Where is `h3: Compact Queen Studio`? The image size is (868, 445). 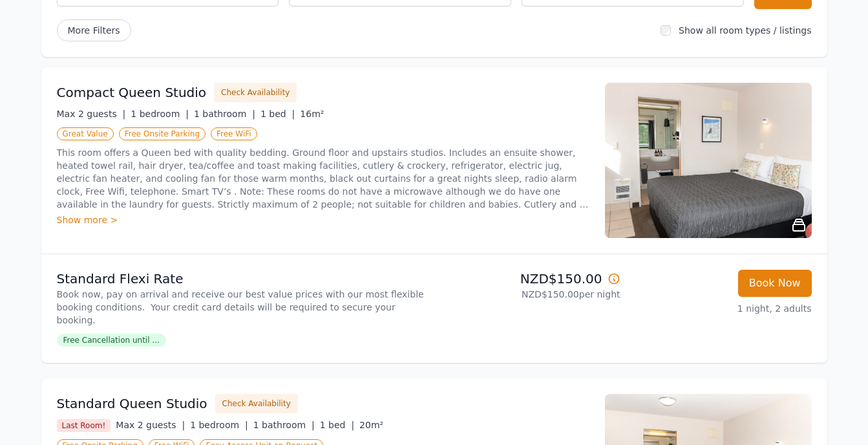
h3: Compact Queen Studio is located at coordinates (132, 92).